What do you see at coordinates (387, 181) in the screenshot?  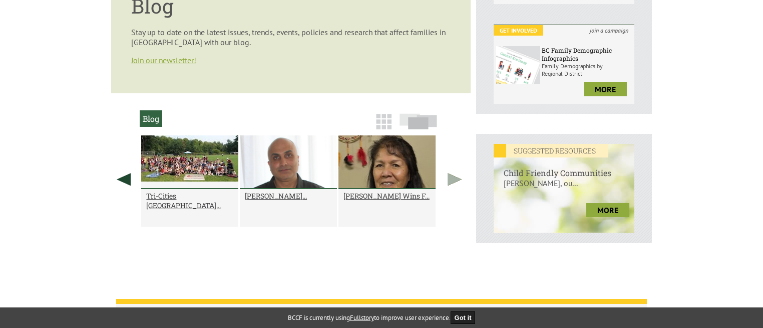 I see `li: Jenna John Wins Family Service Award` at bounding box center [387, 181].